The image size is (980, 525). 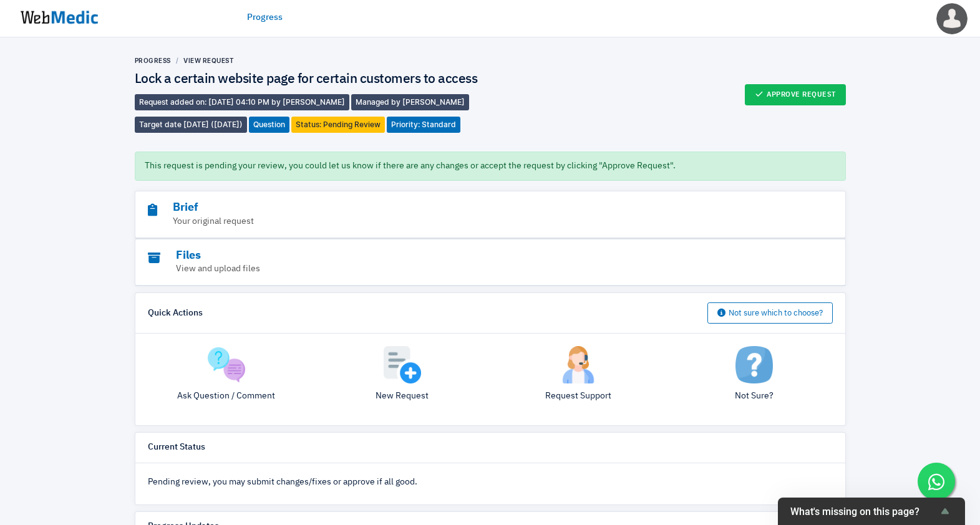 I want to click on img: question.png, so click(x=226, y=365).